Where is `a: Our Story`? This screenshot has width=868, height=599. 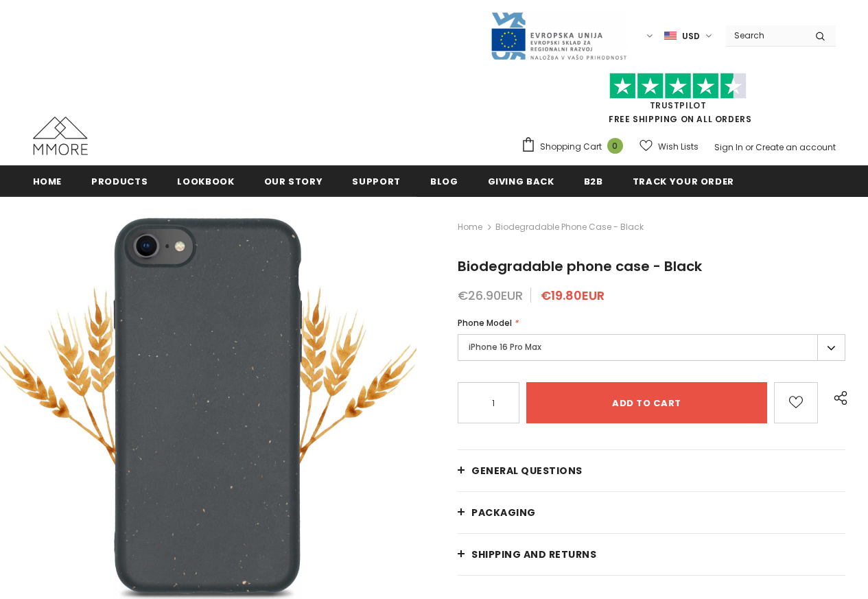
a: Our Story is located at coordinates (293, 181).